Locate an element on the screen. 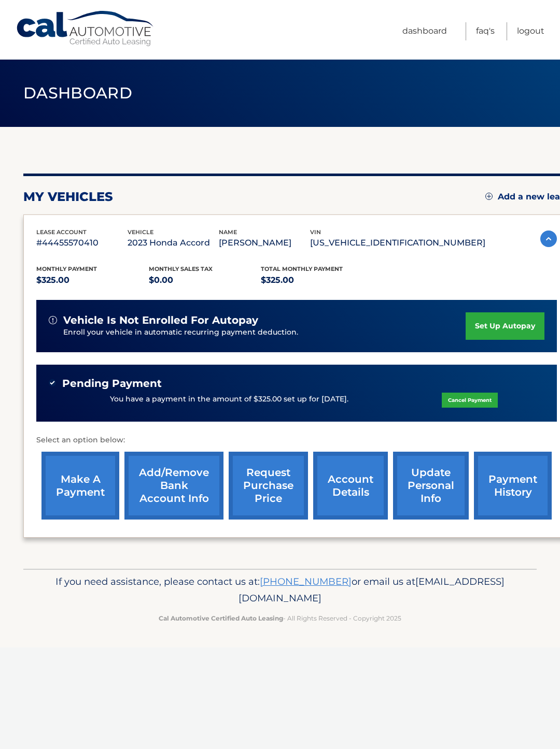  a: FAQ's is located at coordinates (485, 31).